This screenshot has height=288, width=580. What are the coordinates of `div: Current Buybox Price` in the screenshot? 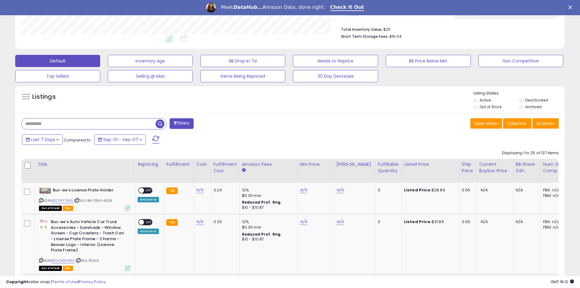 It's located at (495, 168).